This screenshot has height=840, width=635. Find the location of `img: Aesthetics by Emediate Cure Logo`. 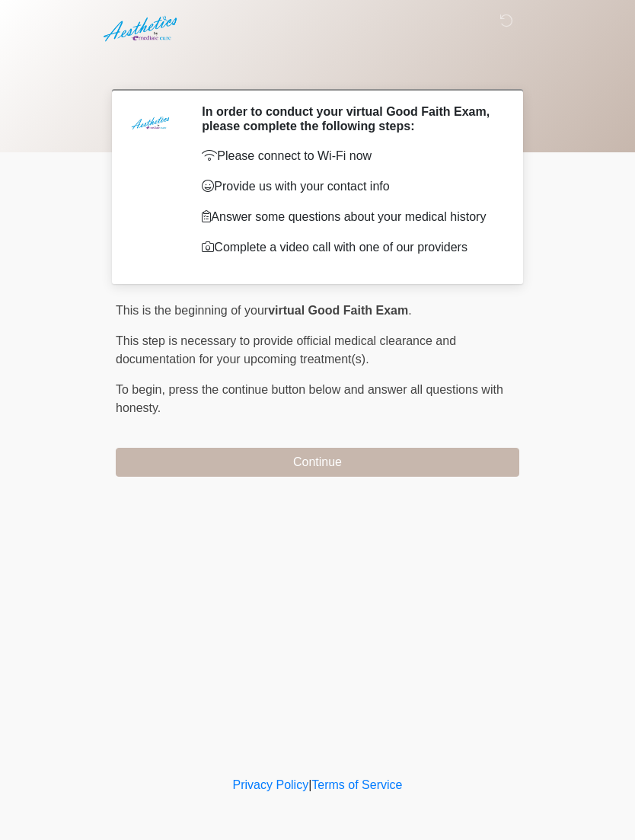

img: Aesthetics by Emediate Cure Logo is located at coordinates (141, 29).